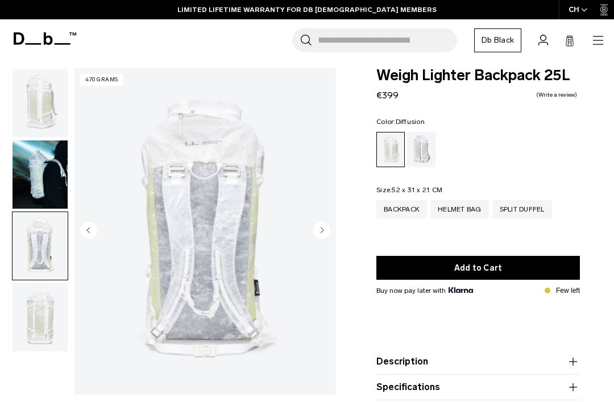 The image size is (614, 402). I want to click on span: 52 x 31 x 21 CM, so click(417, 190).